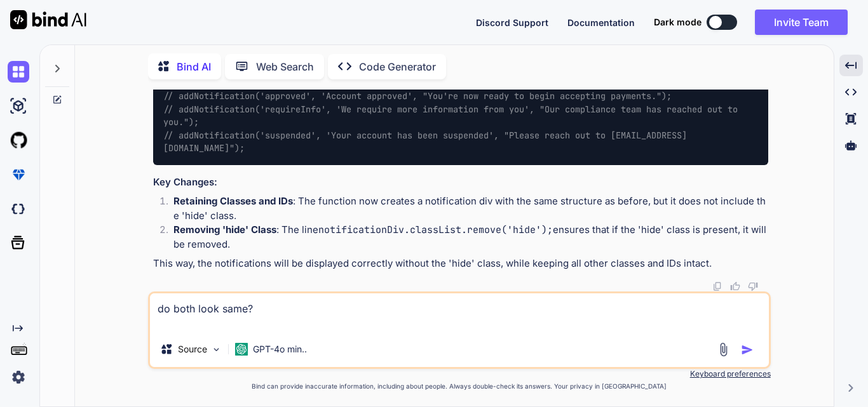 The image size is (868, 407). I want to click on strong: Retaining Classes and IDs, so click(233, 201).